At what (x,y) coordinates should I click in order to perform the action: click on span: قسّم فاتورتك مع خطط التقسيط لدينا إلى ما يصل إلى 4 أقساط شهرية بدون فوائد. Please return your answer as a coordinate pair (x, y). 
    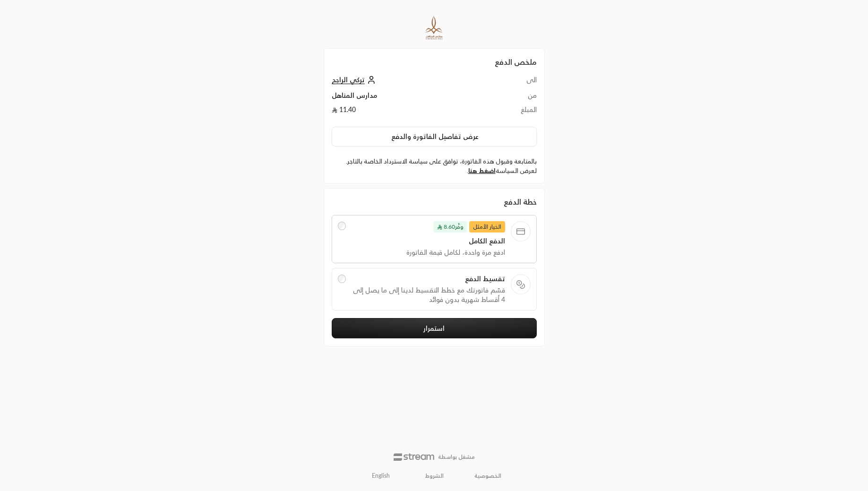
    Looking at the image, I should click on (428, 295).